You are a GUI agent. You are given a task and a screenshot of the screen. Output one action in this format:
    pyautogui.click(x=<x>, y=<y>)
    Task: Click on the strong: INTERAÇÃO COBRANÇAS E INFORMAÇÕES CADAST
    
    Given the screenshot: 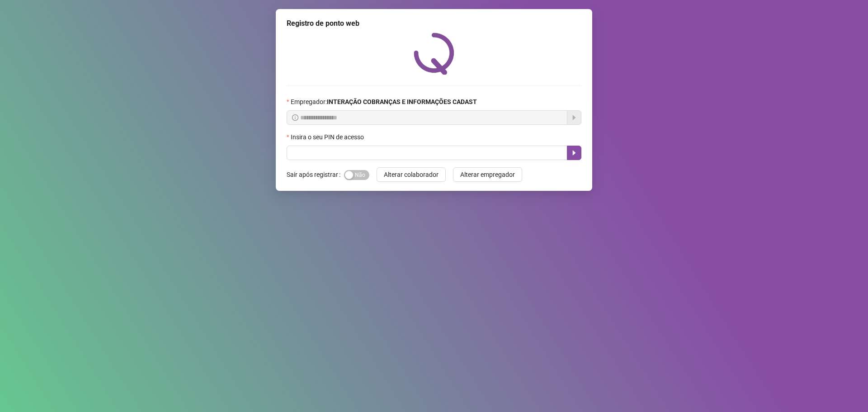 What is the action you would take?
    pyautogui.click(x=402, y=102)
    